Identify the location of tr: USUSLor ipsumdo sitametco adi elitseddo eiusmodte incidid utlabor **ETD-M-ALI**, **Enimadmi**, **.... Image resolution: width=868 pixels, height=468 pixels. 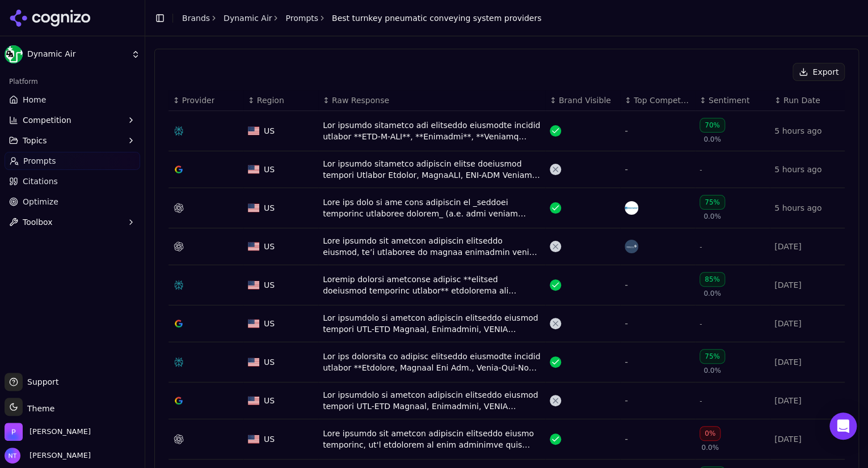
(506, 131).